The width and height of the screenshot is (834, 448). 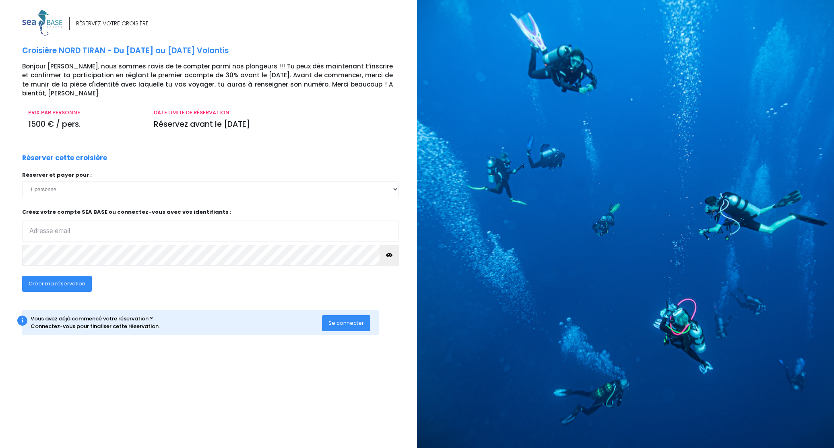 What do you see at coordinates (346, 323) in the screenshot?
I see `button: Se connecter` at bounding box center [346, 323].